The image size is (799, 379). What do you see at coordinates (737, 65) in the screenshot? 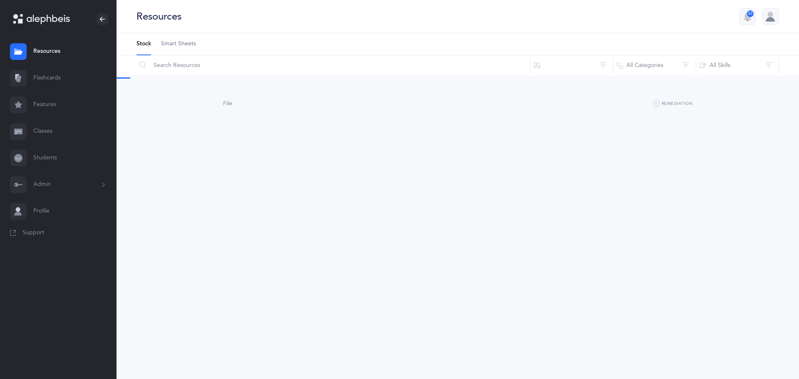
I see `button: All Skills` at bounding box center [737, 65].